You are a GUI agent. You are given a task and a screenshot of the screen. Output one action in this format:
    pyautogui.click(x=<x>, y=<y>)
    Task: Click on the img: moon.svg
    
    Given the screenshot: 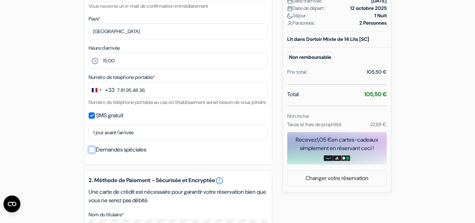 What is the action you would take?
    pyautogui.click(x=290, y=16)
    